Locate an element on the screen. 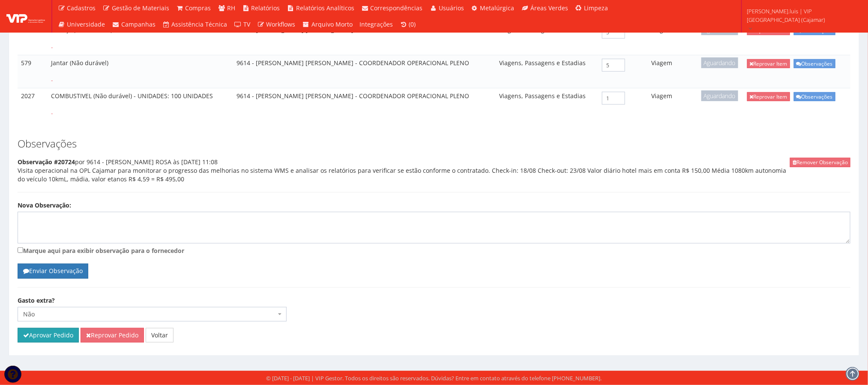 This screenshot has height=385, width=868. a: Assistência Técnica is located at coordinates (195, 24).